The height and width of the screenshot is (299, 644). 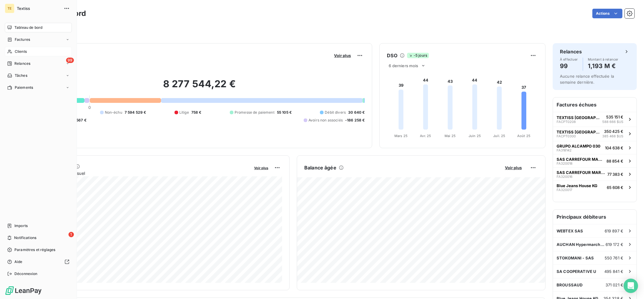 What do you see at coordinates (325, 120) in the screenshot?
I see `span: Avoirs non associés` at bounding box center [325, 120].